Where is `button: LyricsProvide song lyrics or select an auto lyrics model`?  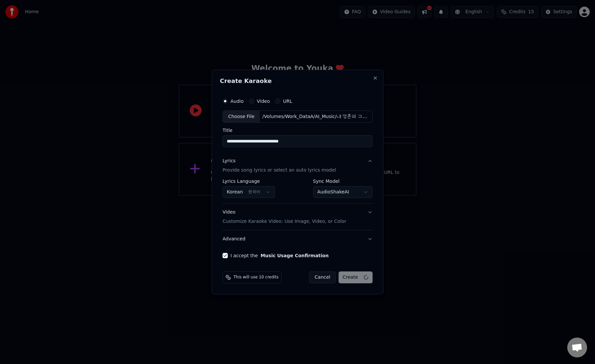 button: LyricsProvide song lyrics or select an auto lyrics model is located at coordinates (298, 166).